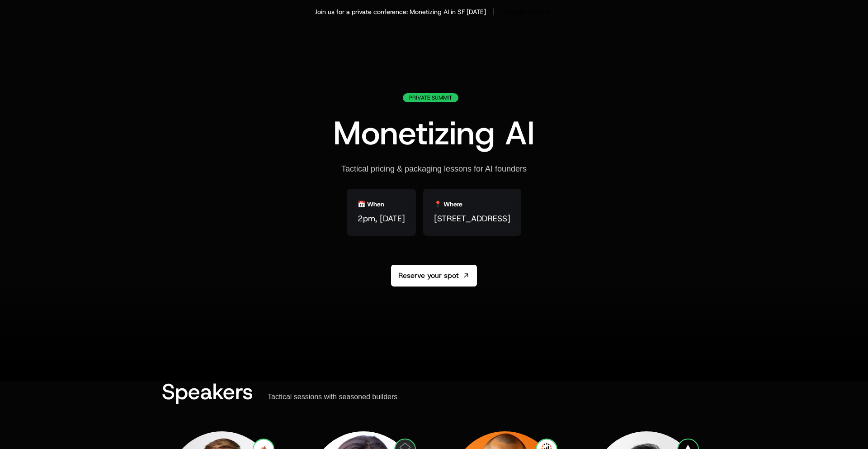 Image resolution: width=868 pixels, height=449 pixels. I want to click on div: Tactical sessions with seasoned builders, so click(332, 397).